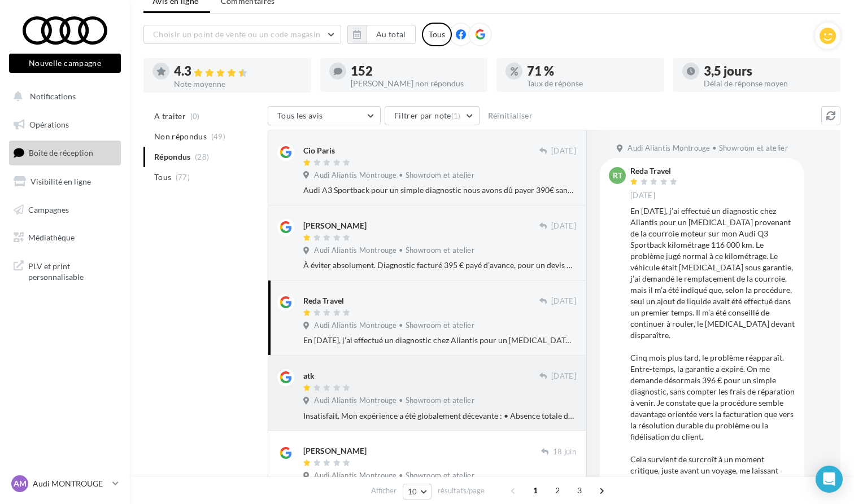 The height and width of the screenshot is (504, 854). I want to click on span: Tous les avis, so click(300, 115).